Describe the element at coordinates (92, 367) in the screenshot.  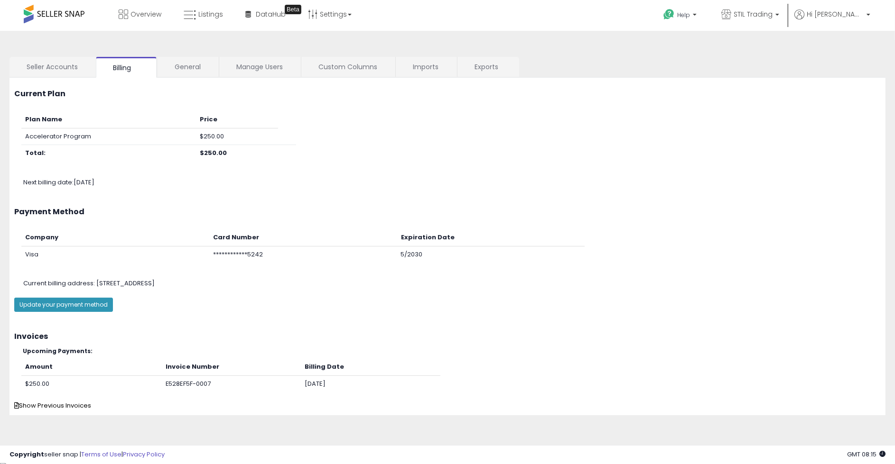
I see `th: Amount` at that location.